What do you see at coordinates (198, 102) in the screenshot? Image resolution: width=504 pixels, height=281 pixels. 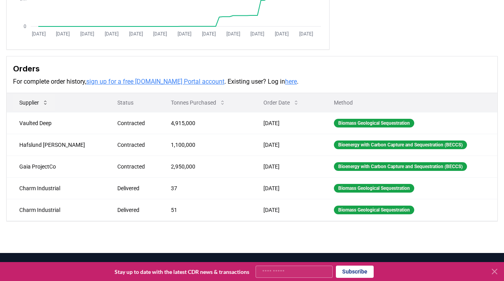 I see `button: Tonnes Purchased` at bounding box center [198, 102].